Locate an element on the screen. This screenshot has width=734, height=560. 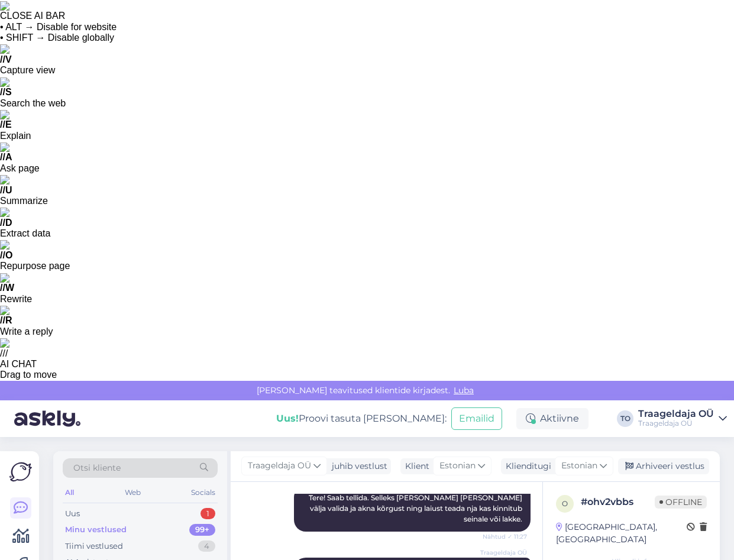
span: Offline is located at coordinates (681, 502).